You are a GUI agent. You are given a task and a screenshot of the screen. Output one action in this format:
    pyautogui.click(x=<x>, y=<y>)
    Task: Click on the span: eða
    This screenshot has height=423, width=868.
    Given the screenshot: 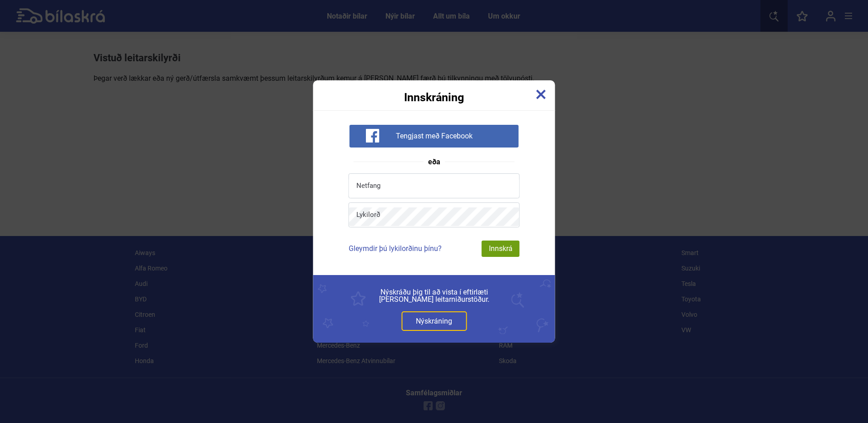 What is the action you would take?
    pyautogui.click(x=434, y=162)
    